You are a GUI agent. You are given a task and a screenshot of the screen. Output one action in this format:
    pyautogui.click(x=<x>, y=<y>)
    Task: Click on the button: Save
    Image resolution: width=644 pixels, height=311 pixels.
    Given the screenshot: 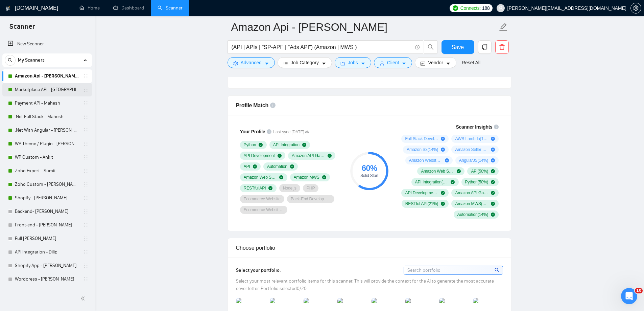 What is the action you would take?
    pyautogui.click(x=457, y=47)
    